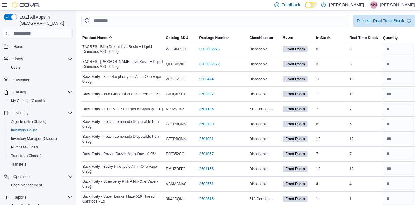 The image size is (420, 205). I want to click on span: 510 Cartridges, so click(261, 109).